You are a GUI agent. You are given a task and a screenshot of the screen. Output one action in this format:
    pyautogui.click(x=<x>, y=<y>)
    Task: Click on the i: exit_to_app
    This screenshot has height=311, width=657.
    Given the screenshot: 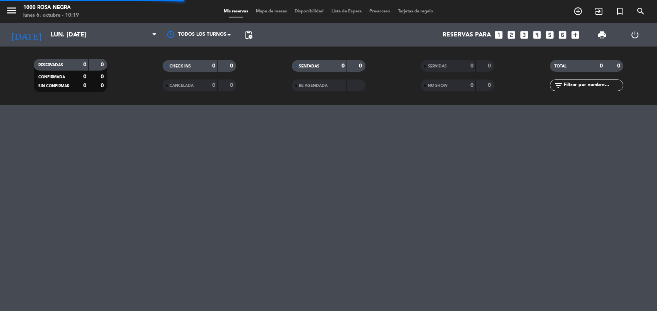 What is the action you would take?
    pyautogui.click(x=599, y=11)
    